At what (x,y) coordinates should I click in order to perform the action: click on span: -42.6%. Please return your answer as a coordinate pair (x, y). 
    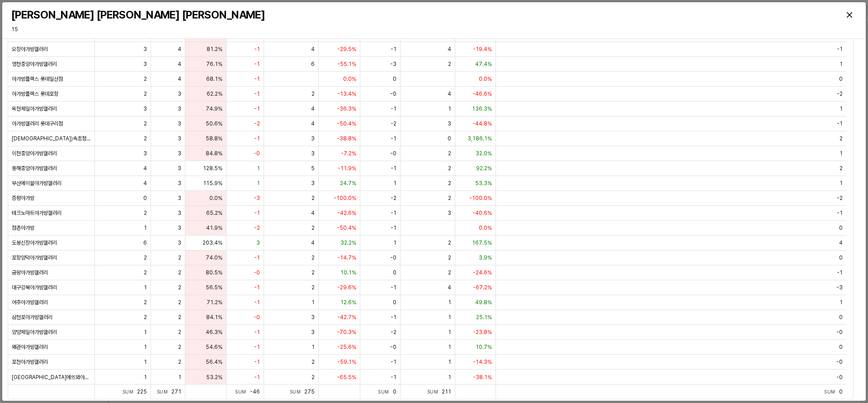
    Looking at the image, I should click on (347, 214).